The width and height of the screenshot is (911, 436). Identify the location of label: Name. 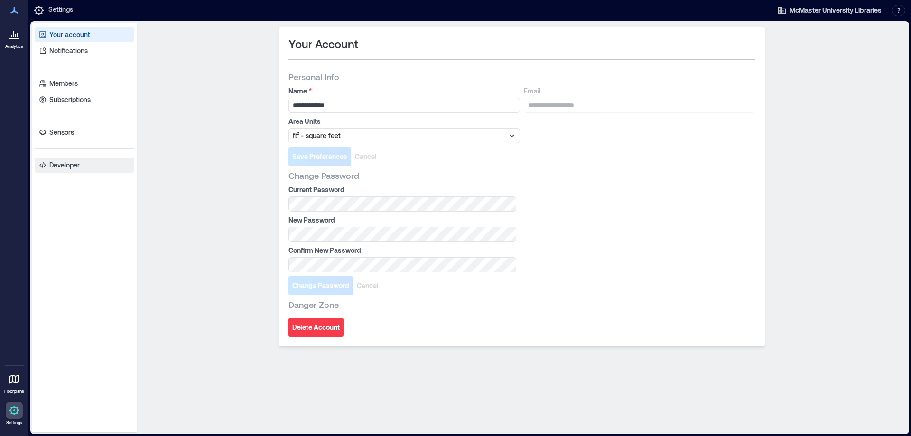
(403, 91).